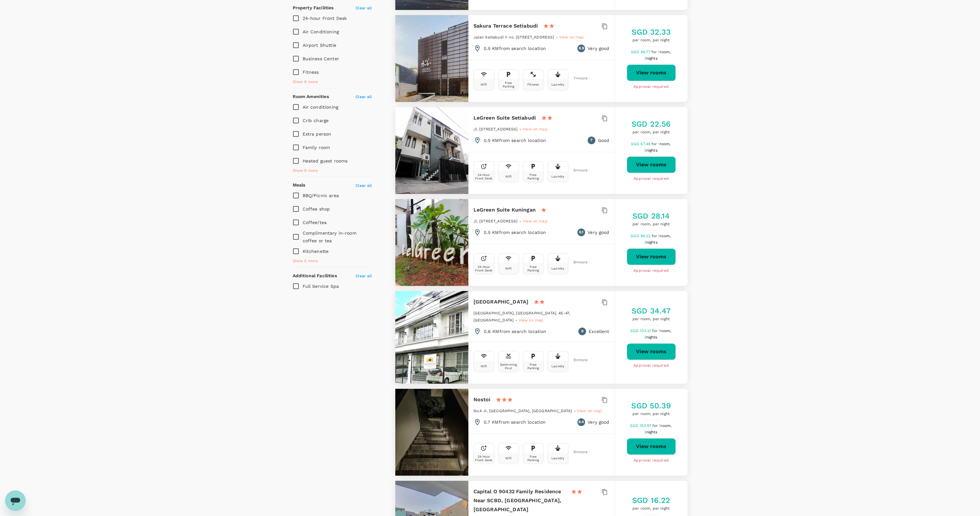 The width and height of the screenshot is (980, 516). Describe the element at coordinates (305, 261) in the screenshot. I see `span: Show 5 more` at that location.